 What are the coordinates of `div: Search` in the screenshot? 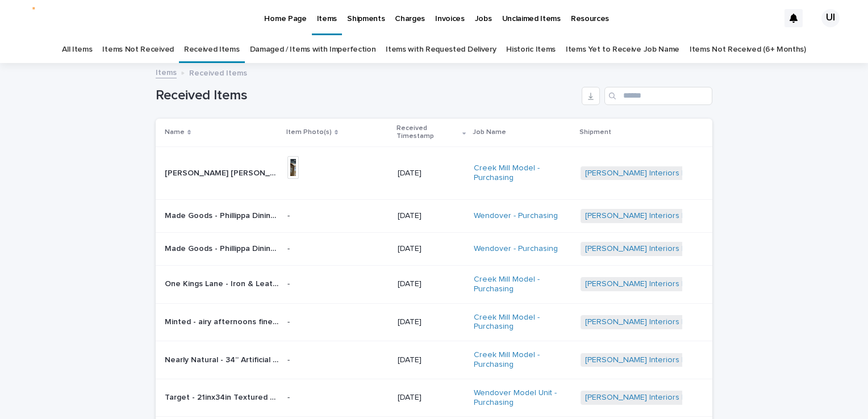 It's located at (658, 96).